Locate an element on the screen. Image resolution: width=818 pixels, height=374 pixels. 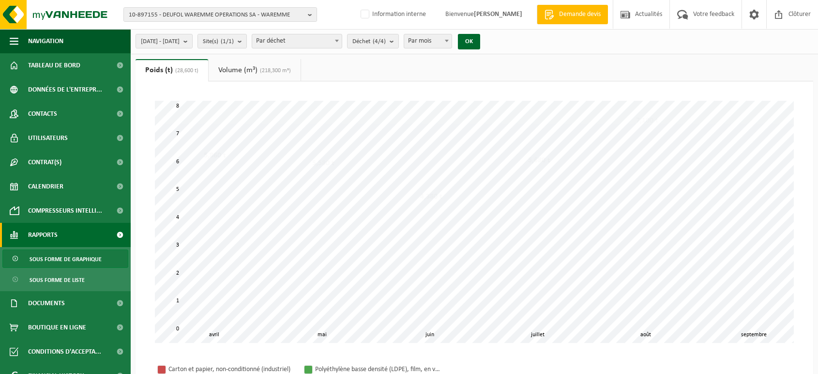
a: Sous forme de liste is located at coordinates (65, 279).